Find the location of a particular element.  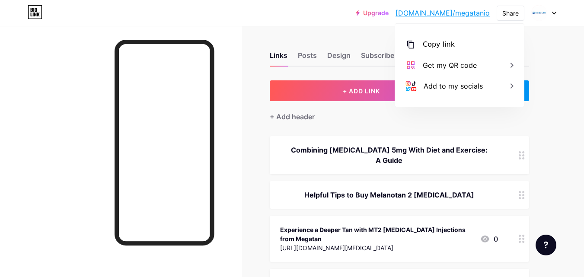

div: Share is located at coordinates (511, 13).